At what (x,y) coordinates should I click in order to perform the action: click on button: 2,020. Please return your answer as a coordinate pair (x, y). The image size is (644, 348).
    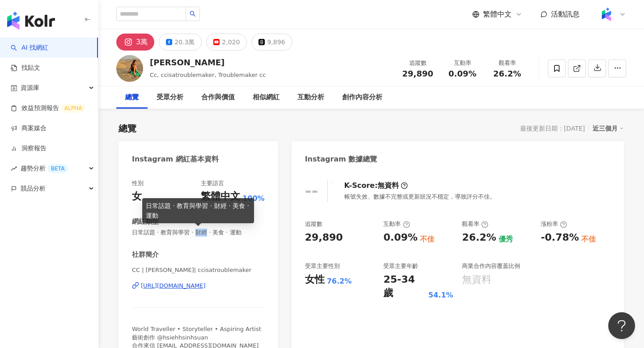
    Looking at the image, I should click on (227, 42).